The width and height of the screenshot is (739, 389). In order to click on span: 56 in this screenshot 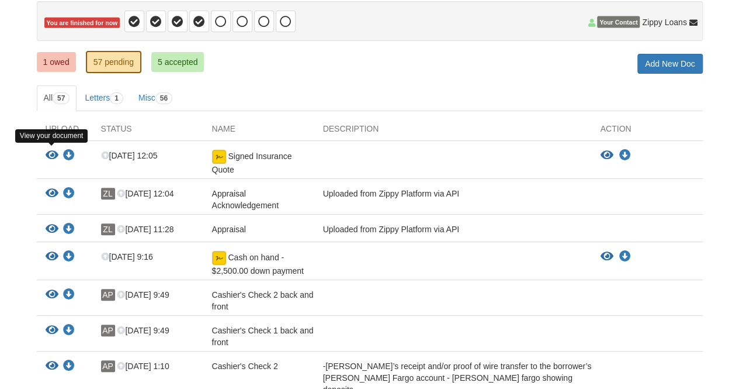, I will do `click(164, 98)`.